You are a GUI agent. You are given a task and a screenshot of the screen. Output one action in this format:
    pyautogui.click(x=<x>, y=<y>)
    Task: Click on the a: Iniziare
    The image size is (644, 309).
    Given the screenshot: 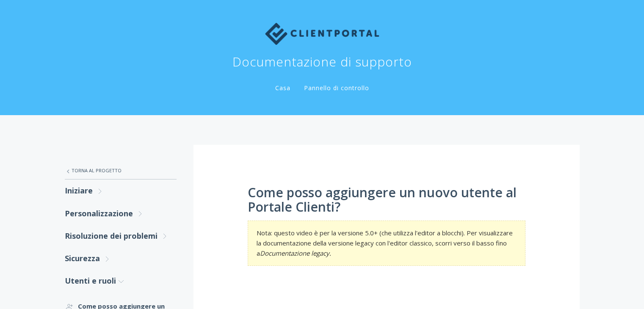 What is the action you would take?
    pyautogui.click(x=121, y=190)
    